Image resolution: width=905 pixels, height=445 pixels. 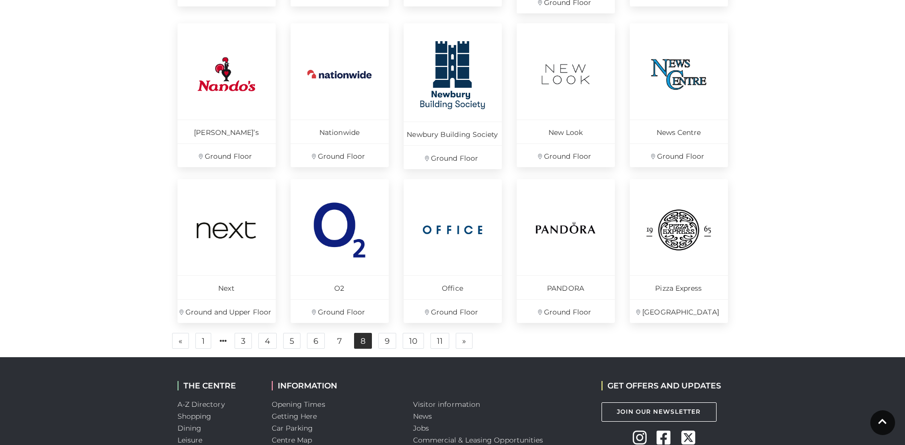 I want to click on a: 3, so click(x=243, y=341).